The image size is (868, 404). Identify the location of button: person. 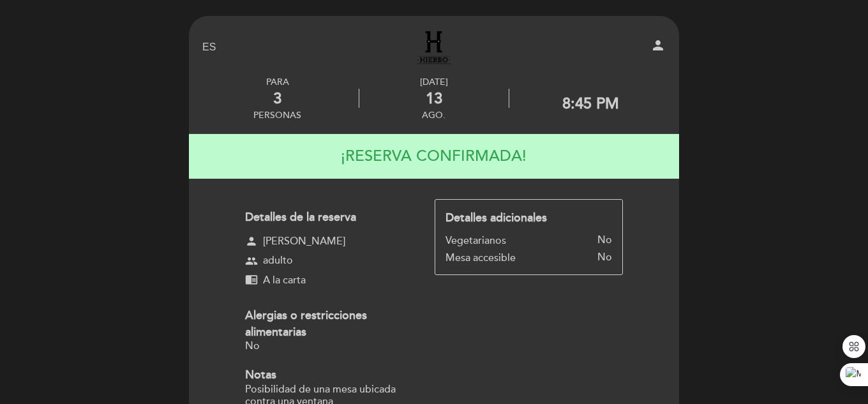
(658, 47).